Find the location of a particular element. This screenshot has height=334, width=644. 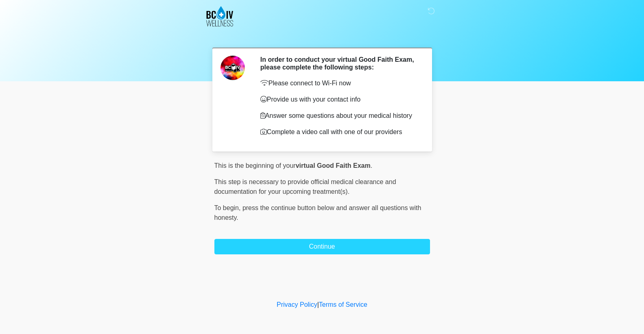

strong: virtual Good Faith Exam is located at coordinates (333, 165).